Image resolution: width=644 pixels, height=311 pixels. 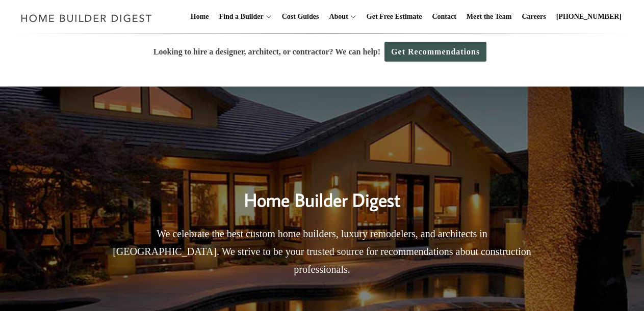 I want to click on a: About, so click(x=336, y=17).